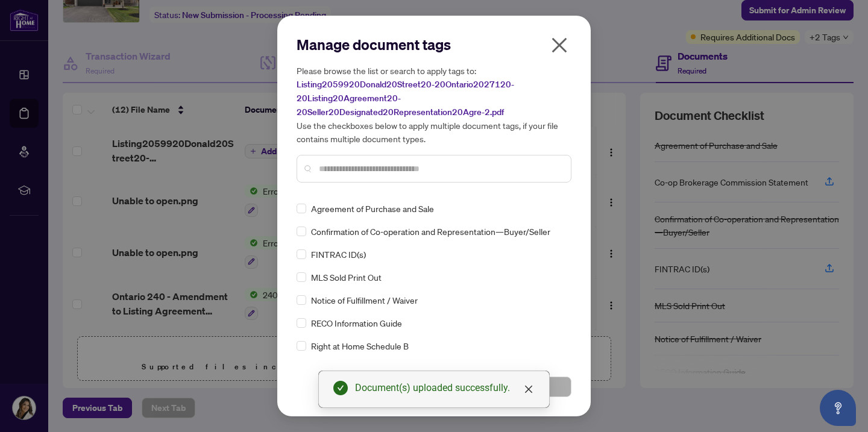  I want to click on h5: Please browse the list or search to apply tags to: Use the checkboxes below to apply multiple doc..., so click(434, 104).